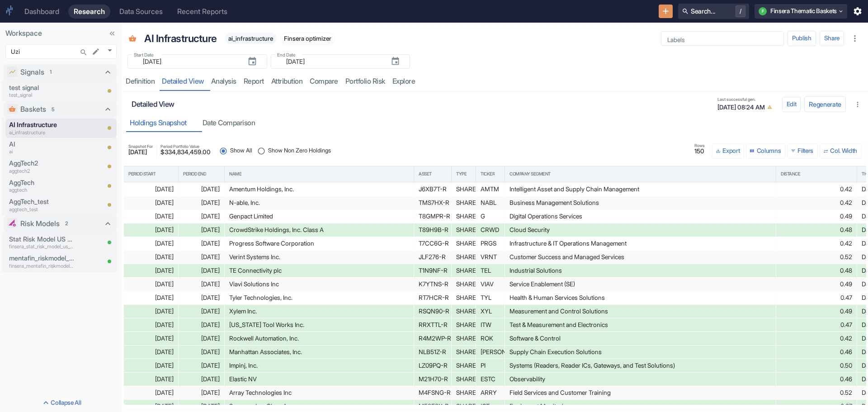 This screenshot has width=868, height=412. What do you see at coordinates (42, 166) in the screenshot?
I see `a: AggTech2aggtech2` at bounding box center [42, 166].